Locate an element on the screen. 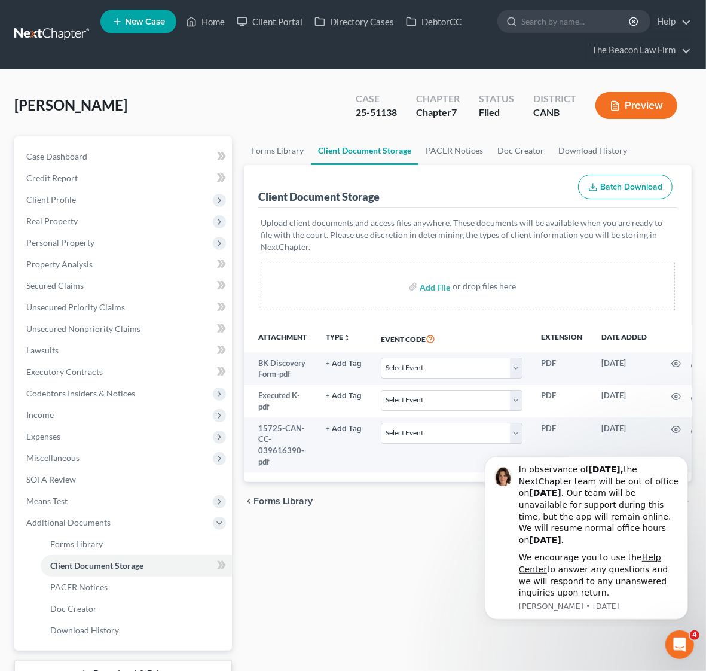  a: SOFA Review is located at coordinates (124, 480).